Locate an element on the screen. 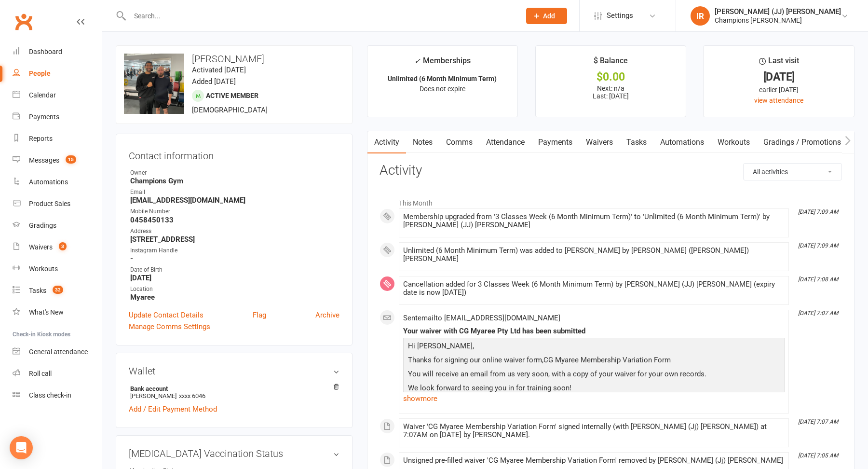 This screenshot has height=469, width=868. h3: Wallet is located at coordinates (234, 371).